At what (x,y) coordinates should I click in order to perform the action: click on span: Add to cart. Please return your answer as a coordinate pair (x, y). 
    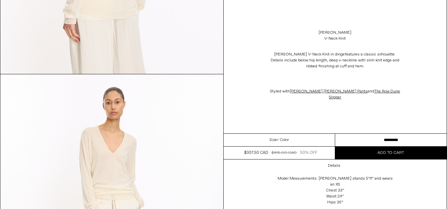
    Looking at the image, I should click on (391, 153).